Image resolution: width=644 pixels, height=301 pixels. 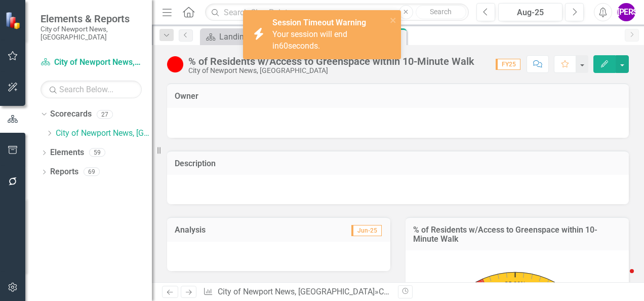 I want to click on button: Aug-25, so click(x=530, y=12).